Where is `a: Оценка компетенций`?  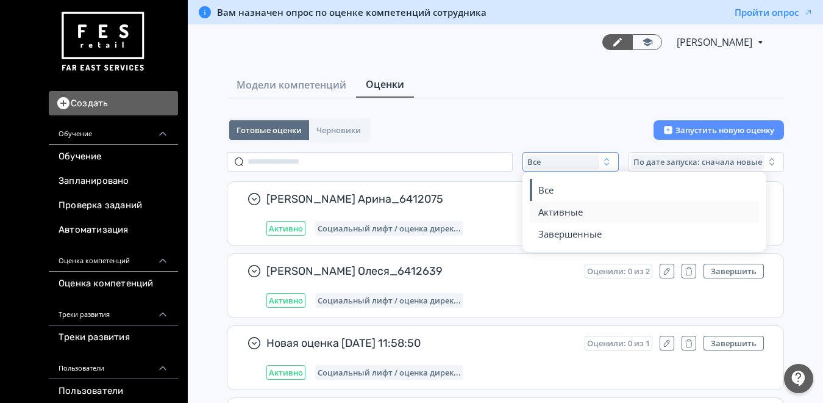 a: Оценка компетенций is located at coordinates (113, 284).